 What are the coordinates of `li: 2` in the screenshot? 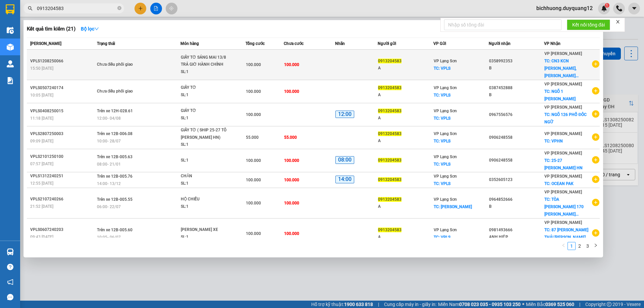 It's located at (580, 246).